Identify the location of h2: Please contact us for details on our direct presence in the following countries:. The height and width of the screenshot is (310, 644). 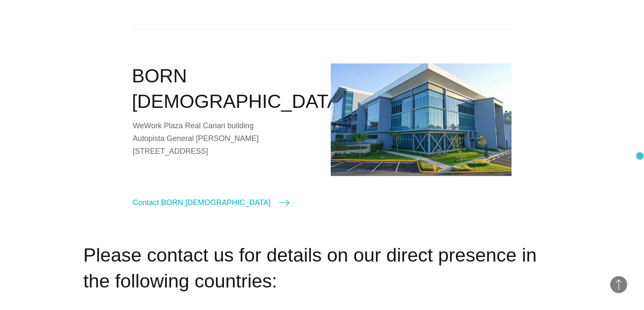
(323, 268).